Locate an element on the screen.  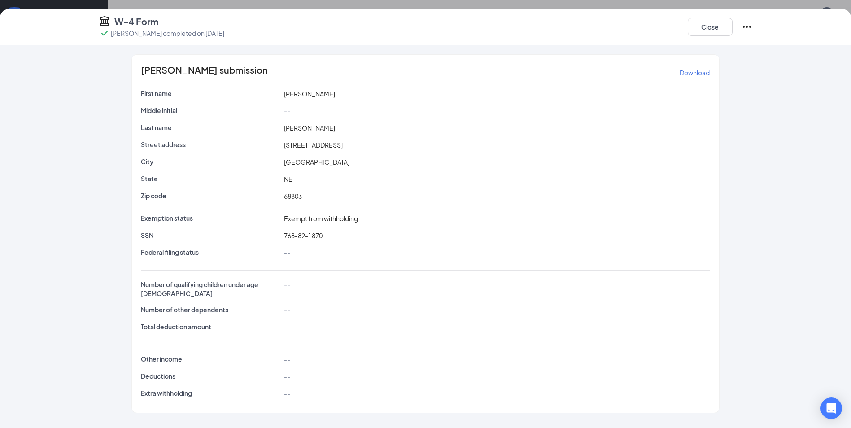
p: Other income is located at coordinates (210, 359).